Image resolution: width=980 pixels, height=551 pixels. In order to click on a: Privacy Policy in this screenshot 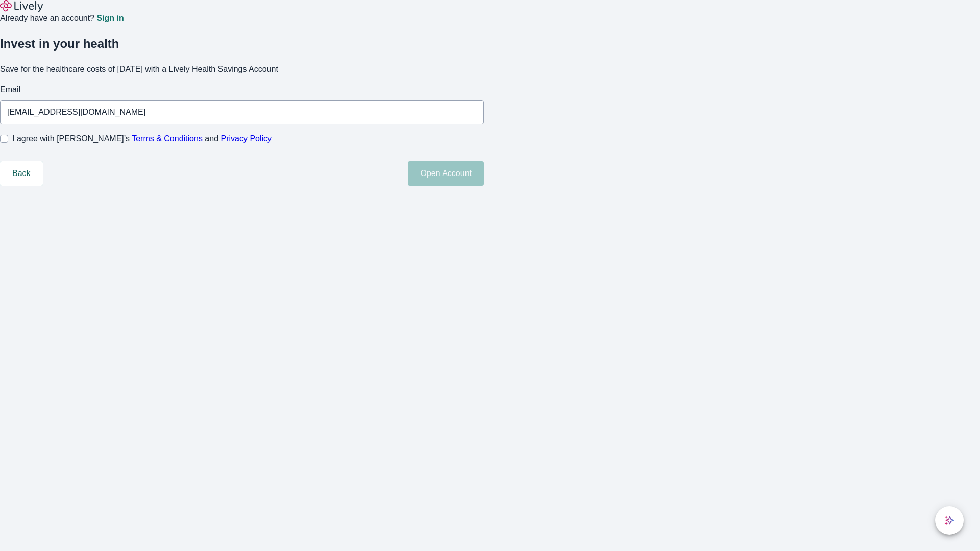, I will do `click(246, 139)`.